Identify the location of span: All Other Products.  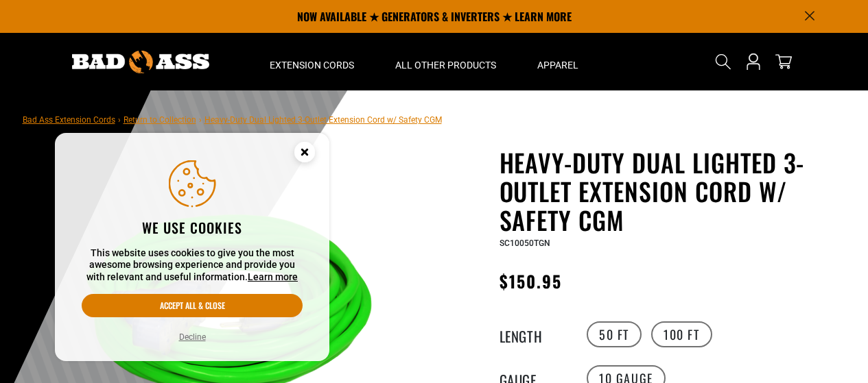
(445, 65).